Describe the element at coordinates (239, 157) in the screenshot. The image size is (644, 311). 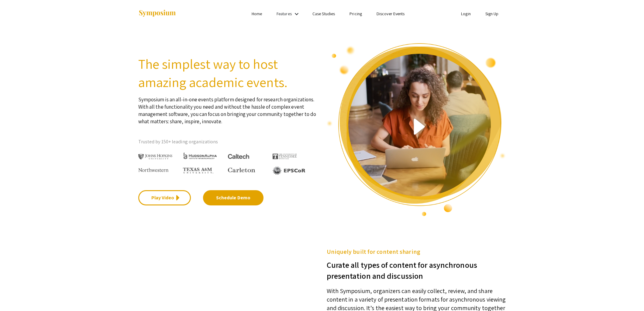
I see `img: Caltech` at that location.